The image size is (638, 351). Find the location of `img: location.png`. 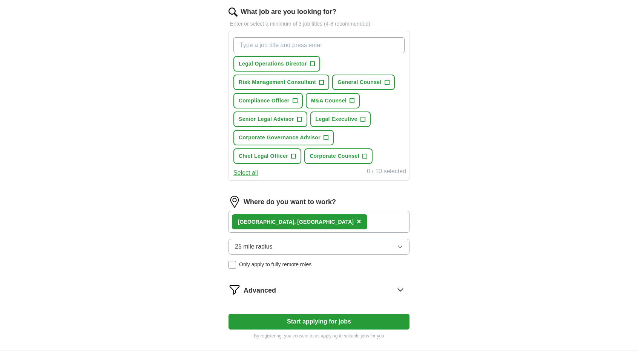

img: location.png is located at coordinates (234, 202).